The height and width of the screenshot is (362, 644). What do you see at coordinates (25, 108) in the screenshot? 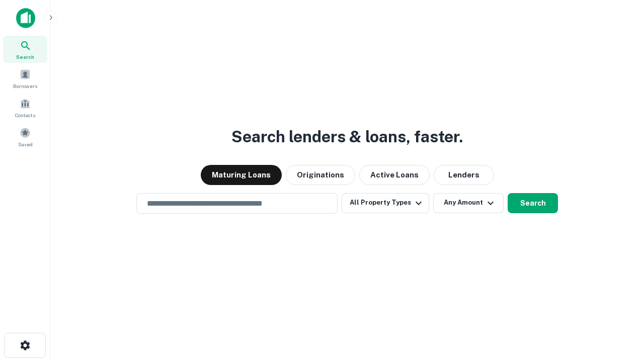
I see `a: Contacts` at bounding box center [25, 108].